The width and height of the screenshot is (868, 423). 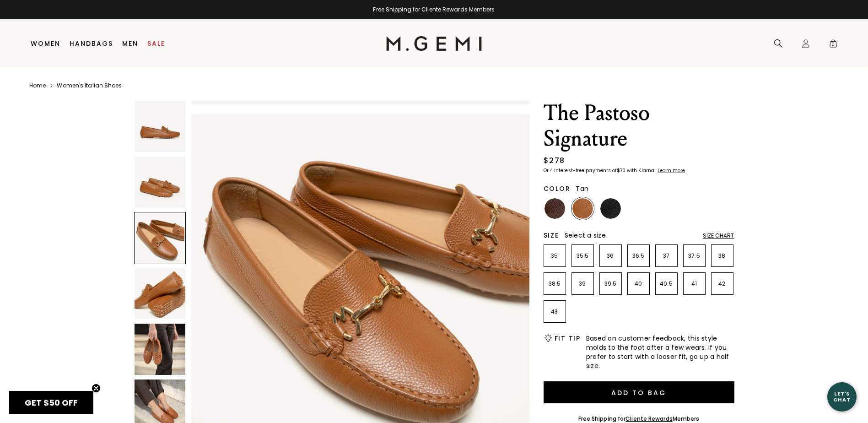 I want to click on div: Free Shipping for Members, so click(x=639, y=419).